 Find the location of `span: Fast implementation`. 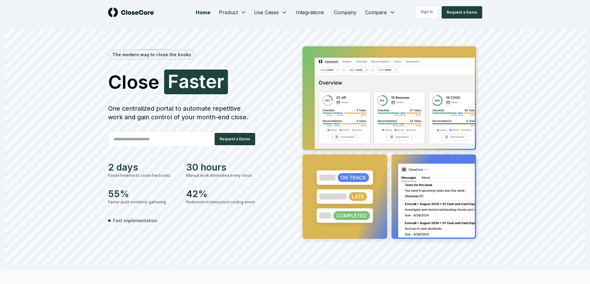

span: Fast implementation is located at coordinates (135, 221).